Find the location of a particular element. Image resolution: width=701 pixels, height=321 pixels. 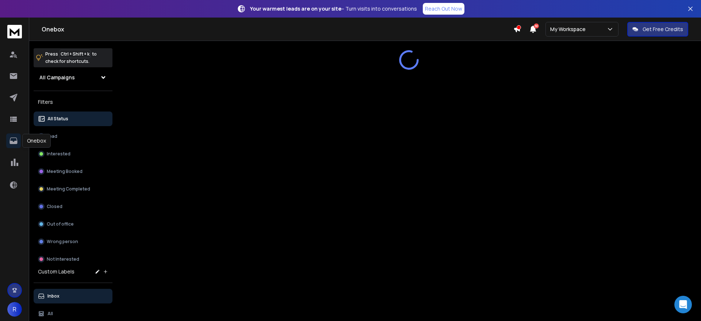

div: Open Intercom Messenger is located at coordinates (683, 304).